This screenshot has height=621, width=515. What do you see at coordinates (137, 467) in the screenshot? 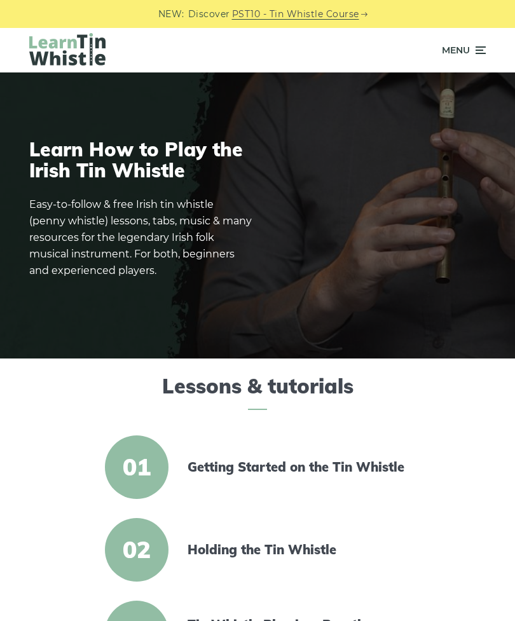
I see `span: 01` at bounding box center [137, 467].